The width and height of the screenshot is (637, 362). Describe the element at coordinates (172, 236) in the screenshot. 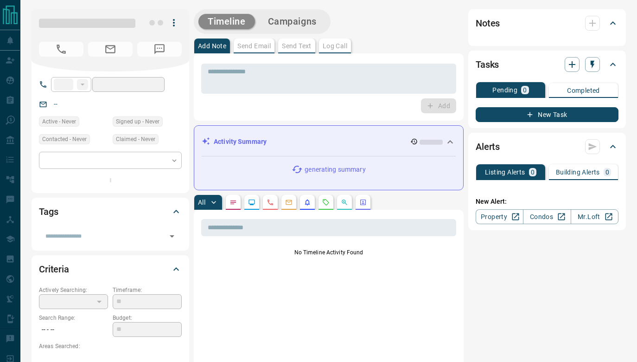

I see `button: Open` at that location.